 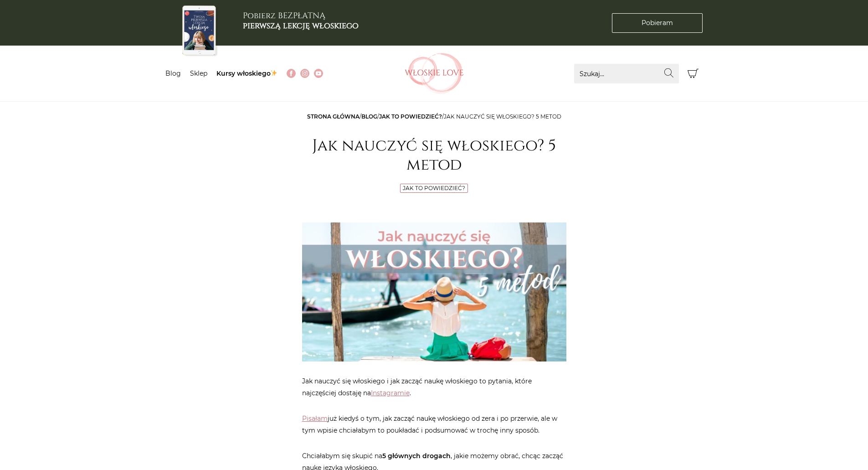 I want to click on p: już kiedyś o tym, jak zacząć naukę włoskiego od zera i po przerwie, ale w tym wpisie chciałabym t..., so click(x=434, y=424).